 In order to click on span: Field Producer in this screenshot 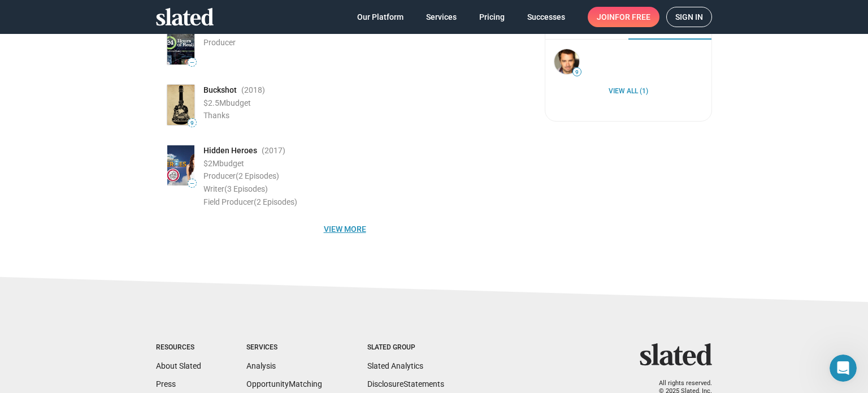, I will do `click(250, 202)`.